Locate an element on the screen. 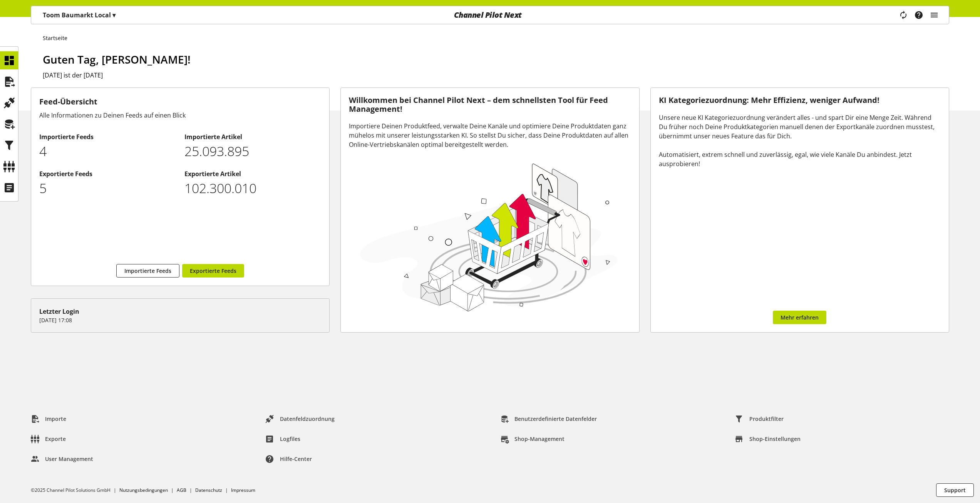 Image resolution: width=980 pixels, height=503 pixels. div: Alle Informationen zu Deinen Feeds auf einen Blick is located at coordinates (180, 116).